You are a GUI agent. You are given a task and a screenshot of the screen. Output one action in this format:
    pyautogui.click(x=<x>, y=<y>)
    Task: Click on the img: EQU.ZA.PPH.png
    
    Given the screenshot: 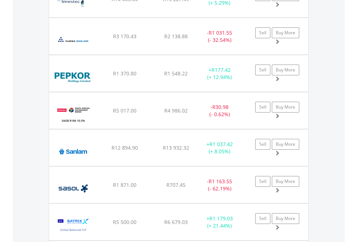 What is the action you would take?
    pyautogui.click(x=73, y=77)
    